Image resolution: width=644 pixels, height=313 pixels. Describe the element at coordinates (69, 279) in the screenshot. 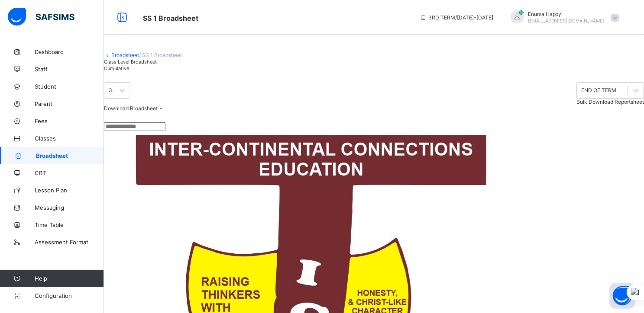

I see `span: Help` at that location.